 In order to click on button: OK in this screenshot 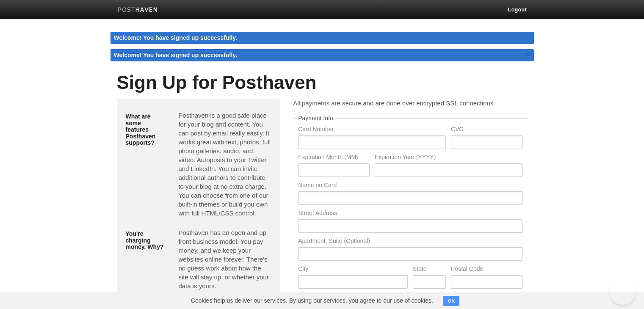, I will do `click(451, 301)`.